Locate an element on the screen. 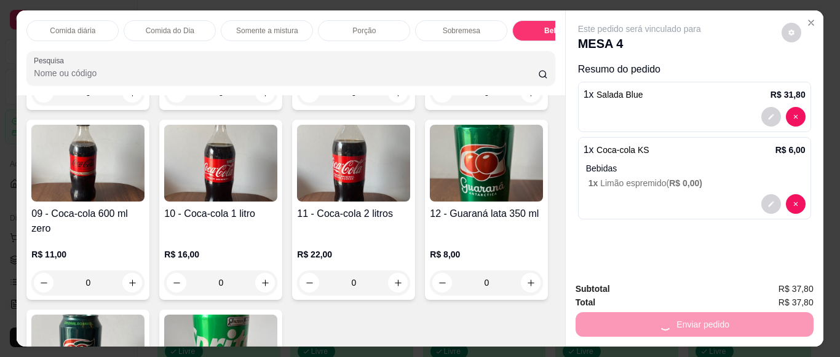 The width and height of the screenshot is (840, 357). strong: Subtotal is located at coordinates (593, 289).